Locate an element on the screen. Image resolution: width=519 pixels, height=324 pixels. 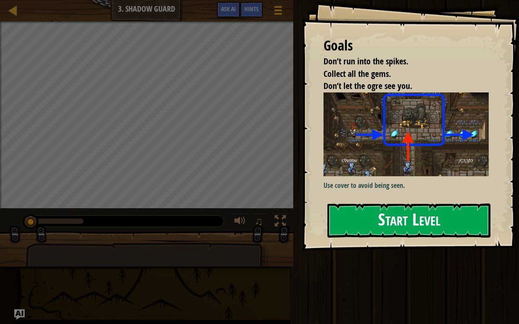
span: Hints is located at coordinates (251, 9).